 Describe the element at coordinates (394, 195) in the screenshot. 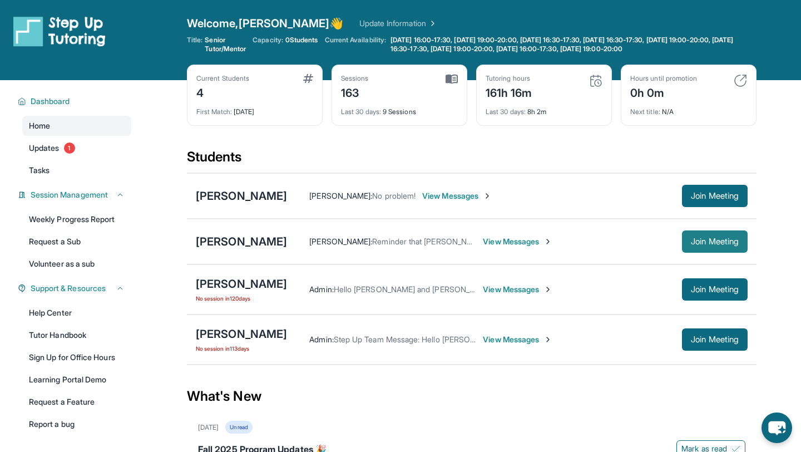

I see `span: No problem!` at that location.